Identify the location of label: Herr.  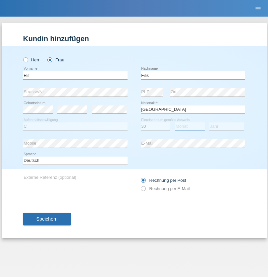
(31, 60).